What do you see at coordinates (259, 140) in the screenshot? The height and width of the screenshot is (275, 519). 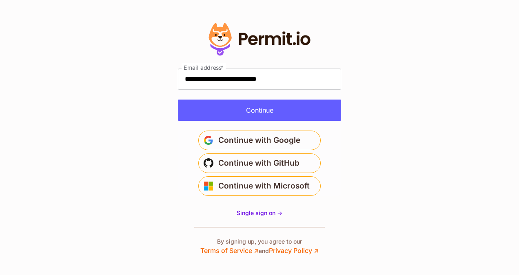 I see `span: Continue with Google` at bounding box center [259, 140].